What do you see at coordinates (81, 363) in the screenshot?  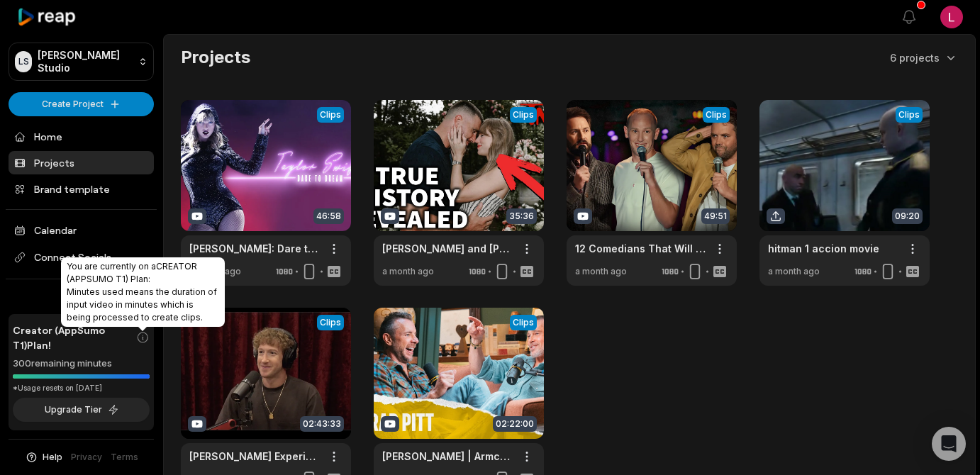 I see `div: 300 remaining minutes` at bounding box center [81, 363].